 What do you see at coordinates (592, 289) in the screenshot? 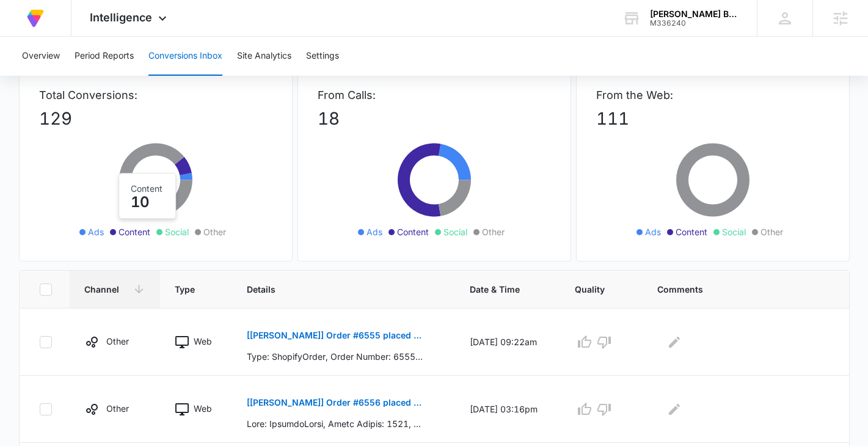
I see `span: Quality` at bounding box center [592, 289].